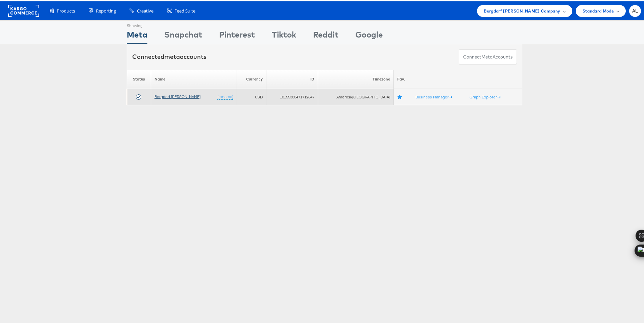  Describe the element at coordinates (185, 9) in the screenshot. I see `span: Feed Suite` at that location.